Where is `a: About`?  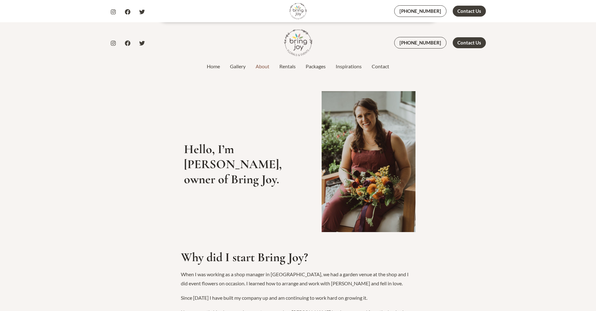
a: About is located at coordinates (262, 66).